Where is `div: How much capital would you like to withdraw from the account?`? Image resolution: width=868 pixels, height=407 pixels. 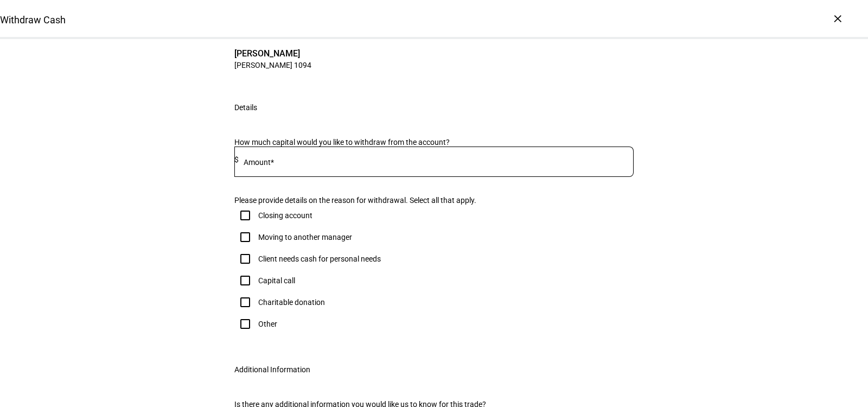
div: How much capital would you like to withdraw from the account? is located at coordinates (434, 142).